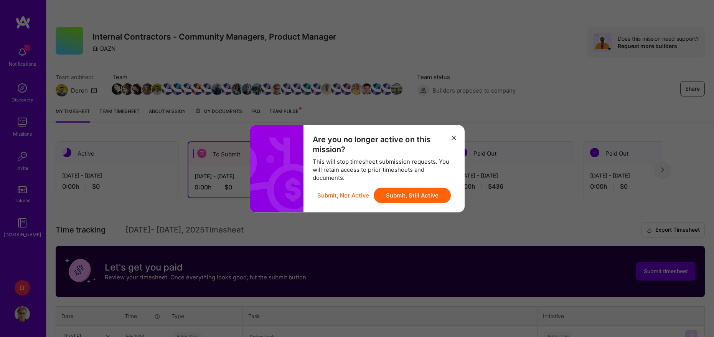 The width and height of the screenshot is (714, 337). What do you see at coordinates (283, 174) in the screenshot?
I see `i: icon Money` at bounding box center [283, 174].